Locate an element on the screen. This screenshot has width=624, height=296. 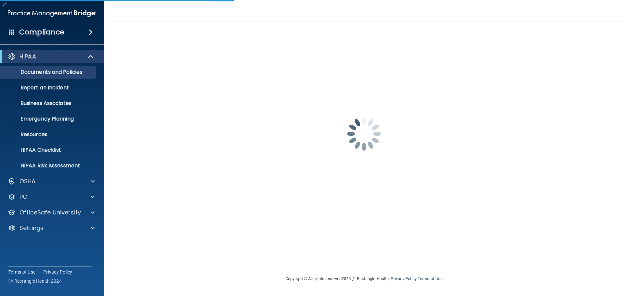
h4: Compliance is located at coordinates (42, 32).